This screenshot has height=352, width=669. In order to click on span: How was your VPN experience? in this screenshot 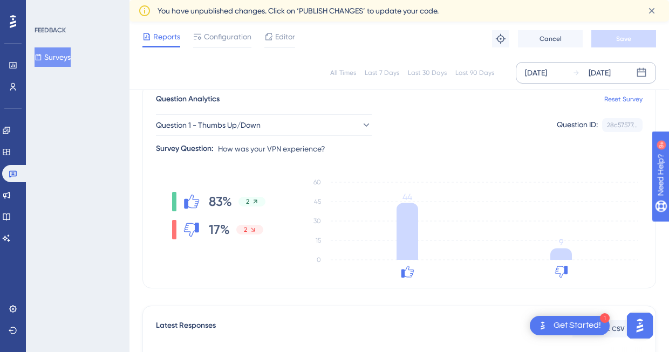, I will do `click(271, 149)`.